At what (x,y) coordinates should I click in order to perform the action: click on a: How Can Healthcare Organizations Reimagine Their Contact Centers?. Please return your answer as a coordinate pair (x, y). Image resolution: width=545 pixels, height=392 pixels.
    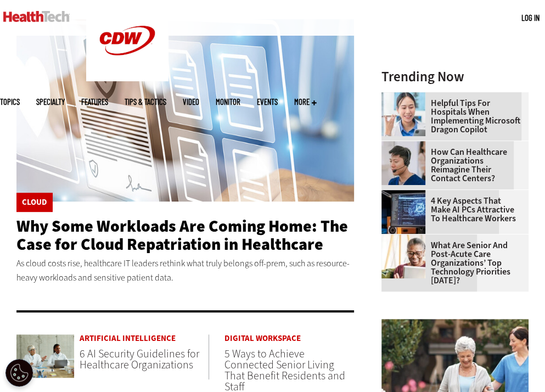
    Looking at the image, I should click on (452, 165).